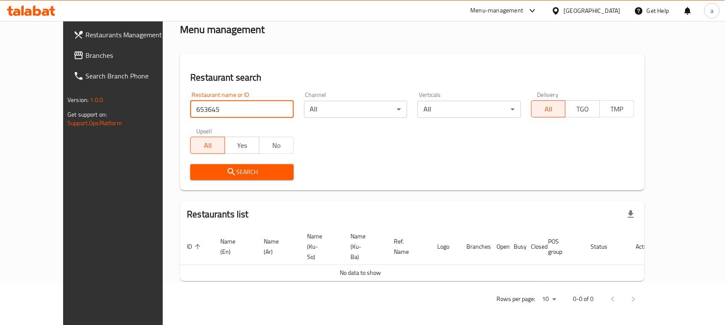 The image size is (725, 325). I want to click on span: Name (En), so click(233, 247).